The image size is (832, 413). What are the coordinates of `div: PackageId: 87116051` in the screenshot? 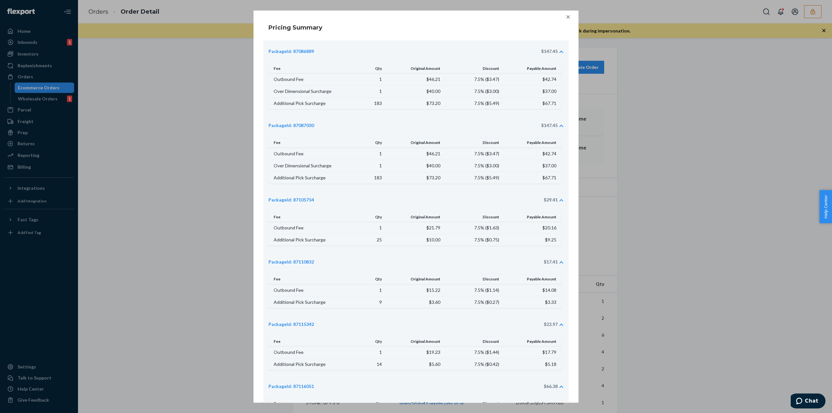 It's located at (291, 386).